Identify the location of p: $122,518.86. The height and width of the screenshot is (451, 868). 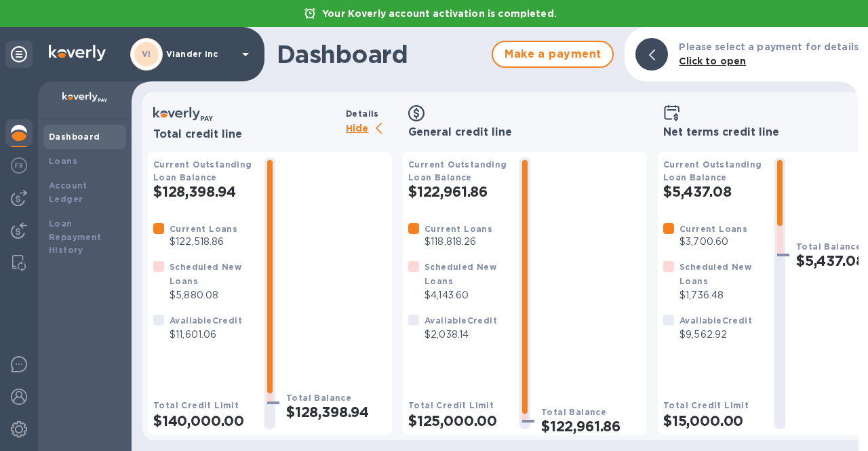
(203, 242).